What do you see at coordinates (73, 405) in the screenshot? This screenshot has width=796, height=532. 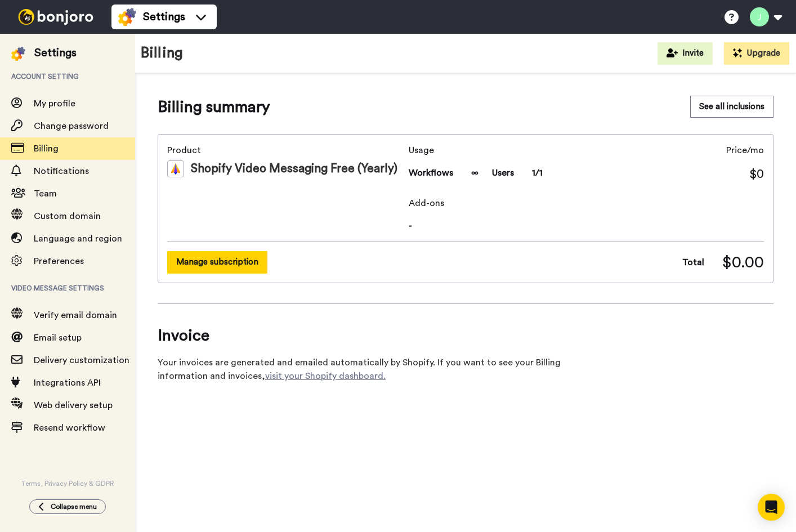 I see `span: Web delivery setup` at bounding box center [73, 405].